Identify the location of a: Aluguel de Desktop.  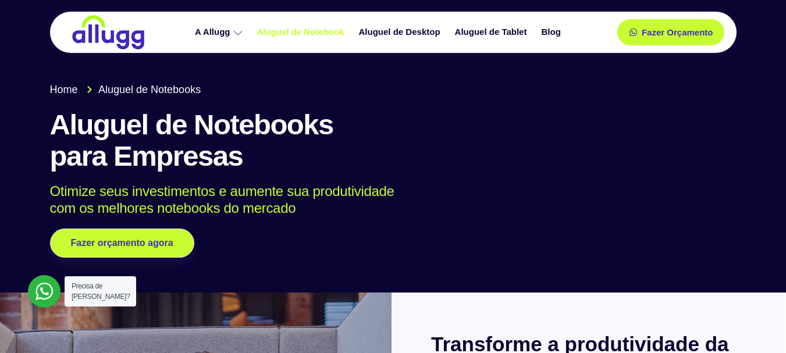
(401, 32).